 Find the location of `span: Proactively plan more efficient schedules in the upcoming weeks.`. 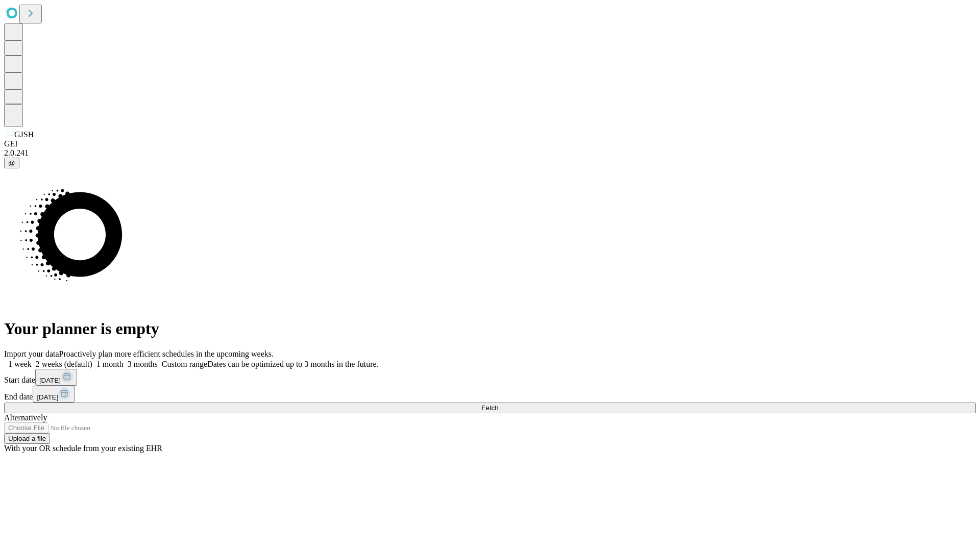

span: Proactively plan more efficient schedules in the upcoming weeks. is located at coordinates (166, 354).